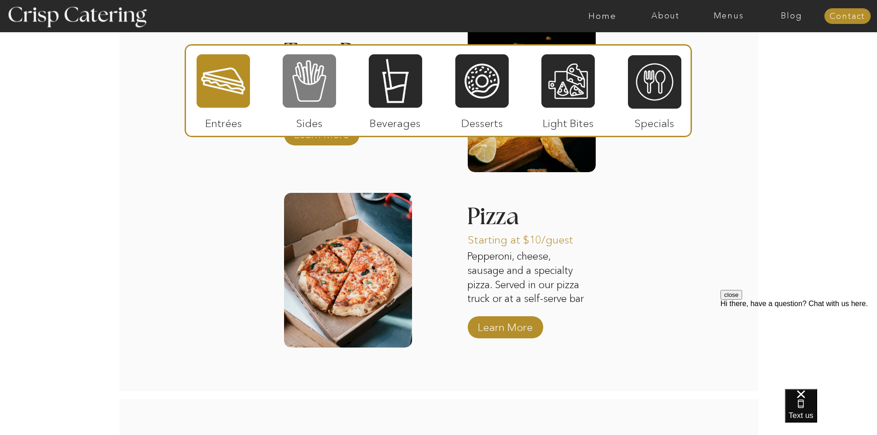  What do you see at coordinates (728, 16) in the screenshot?
I see `a: Menus` at bounding box center [728, 16].